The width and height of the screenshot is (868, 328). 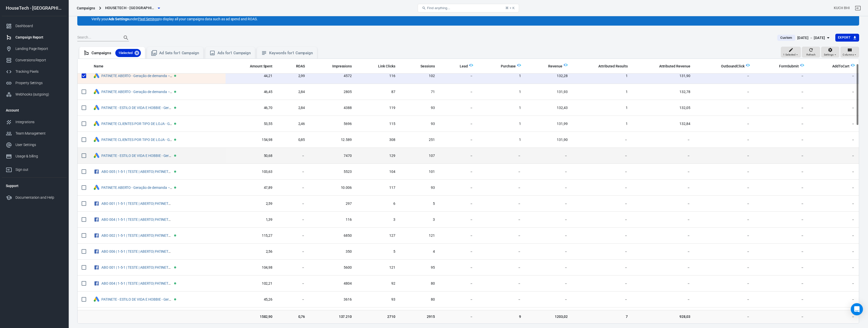 I want to click on span: 4388, so click(x=332, y=108).